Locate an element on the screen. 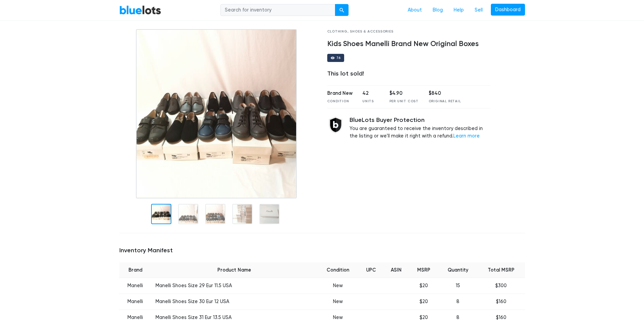 This screenshot has height=320, width=644. img: afa74f4f-70d8-4fff-9f6c-2aba6879d562-1732566942.jpg is located at coordinates (216, 114).